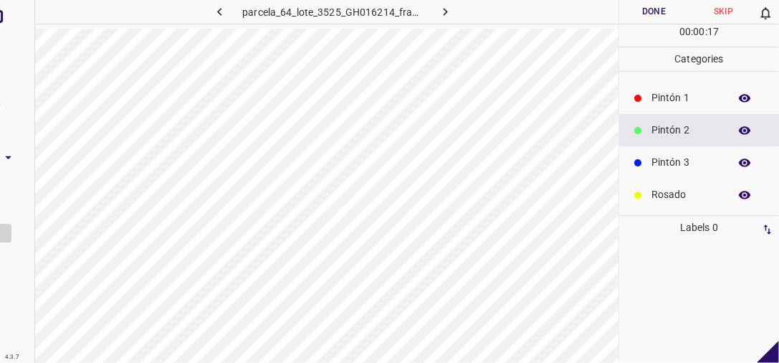 The height and width of the screenshot is (363, 779). What do you see at coordinates (699, 162) in the screenshot?
I see `div: Pintón 3` at bounding box center [699, 162].